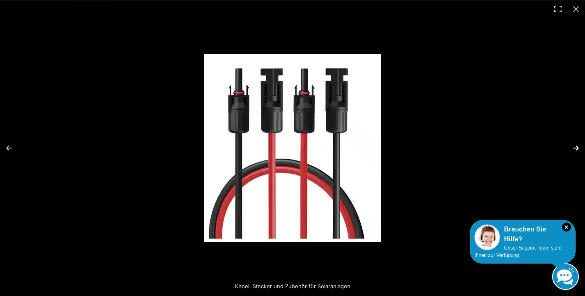  What do you see at coordinates (567, 227) in the screenshot?
I see `i: Schließen` at bounding box center [567, 227].